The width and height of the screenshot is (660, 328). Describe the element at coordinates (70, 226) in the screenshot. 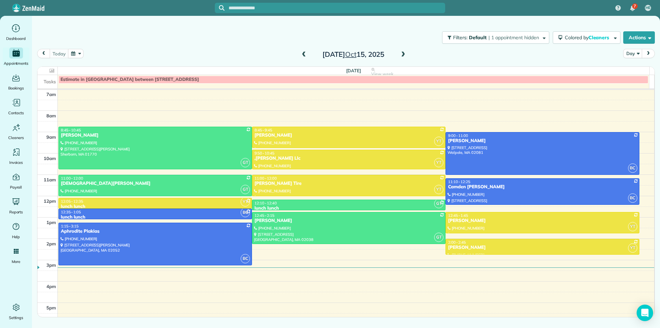

I see `span: 1:15 - 3:15` at that location.